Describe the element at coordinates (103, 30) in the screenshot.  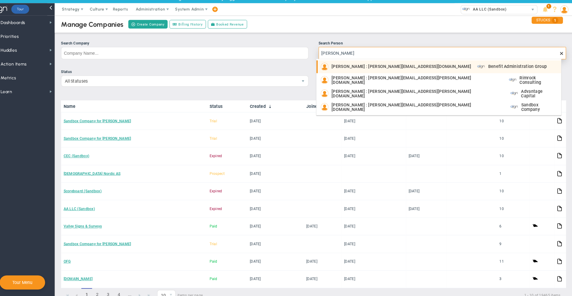
I see `div: Manage Companies` at that location.